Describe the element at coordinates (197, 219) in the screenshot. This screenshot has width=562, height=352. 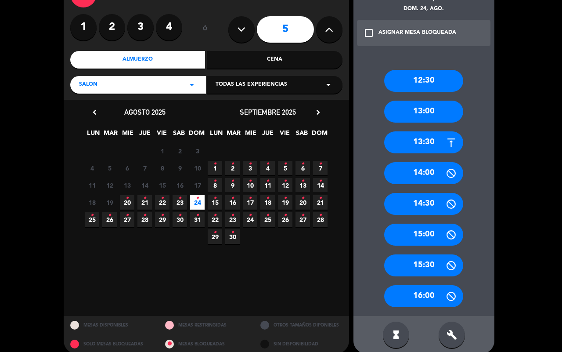
I see `span: 31` at that location.